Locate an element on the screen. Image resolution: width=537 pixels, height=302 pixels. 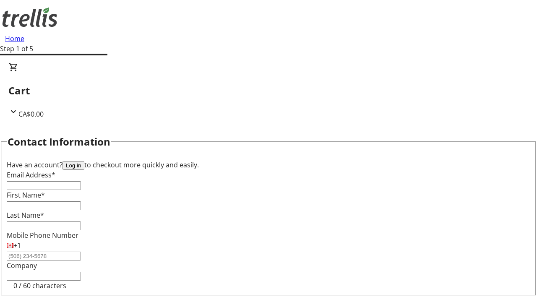
h2: Contact Information is located at coordinates (59, 142).